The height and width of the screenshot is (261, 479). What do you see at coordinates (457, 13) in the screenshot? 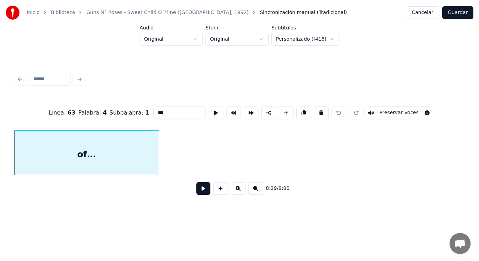
I see `button: Guardar` at bounding box center [457, 13].